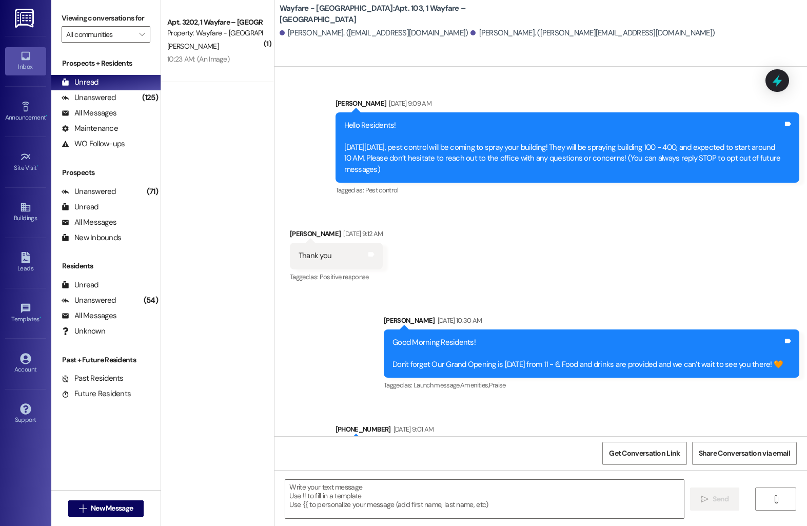 The image size is (807, 526). Describe the element at coordinates (152, 191) in the screenshot. I see `div: (71)` at that location.